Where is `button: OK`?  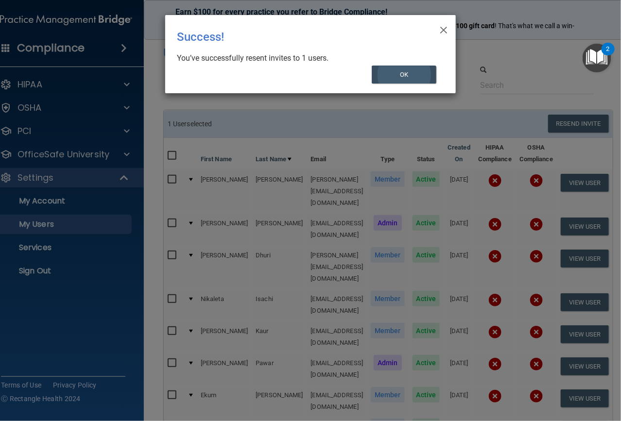 button: OK is located at coordinates (404, 74).